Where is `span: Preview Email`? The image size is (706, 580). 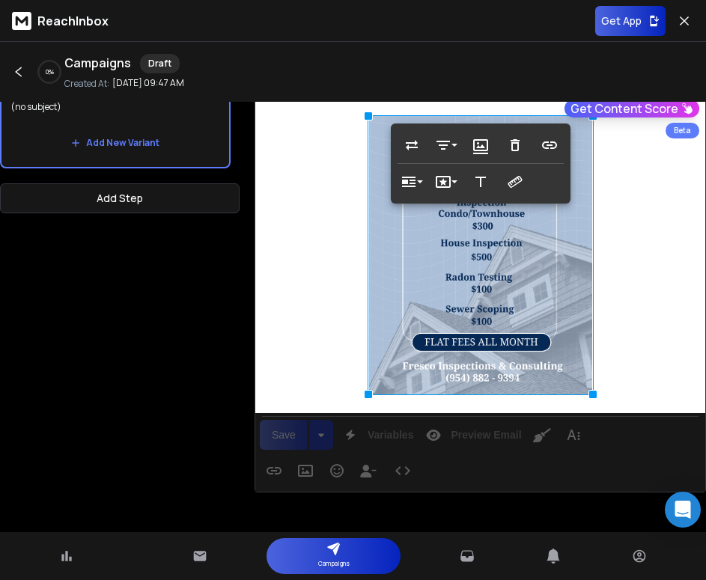 span: Preview Email is located at coordinates (486, 435).